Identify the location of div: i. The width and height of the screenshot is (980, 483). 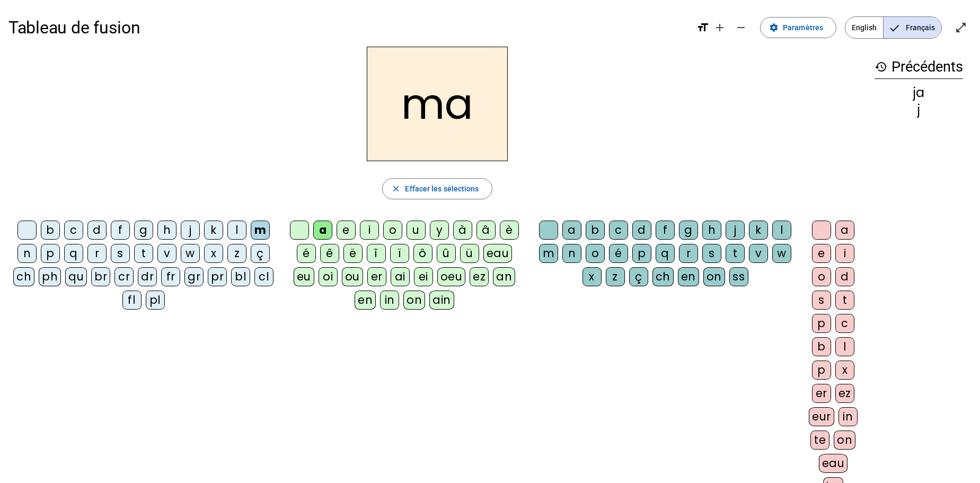
(370, 230).